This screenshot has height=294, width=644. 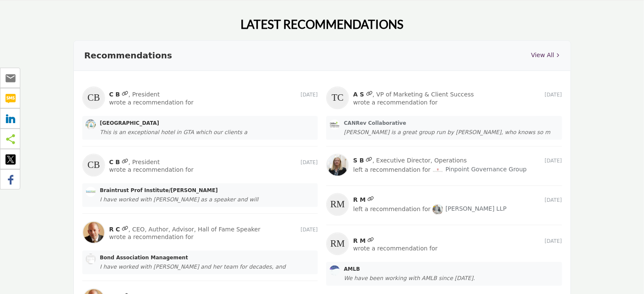 What do you see at coordinates (359, 160) in the screenshot?
I see `a: S B` at bounding box center [359, 160].